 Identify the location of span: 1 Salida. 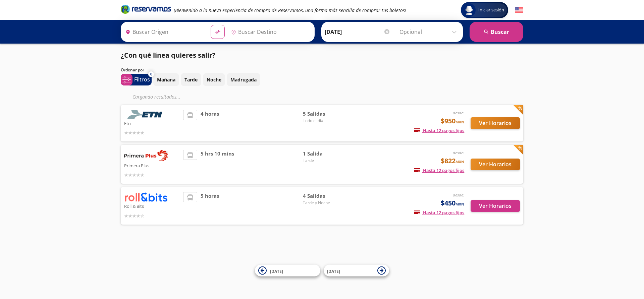
(327, 154).